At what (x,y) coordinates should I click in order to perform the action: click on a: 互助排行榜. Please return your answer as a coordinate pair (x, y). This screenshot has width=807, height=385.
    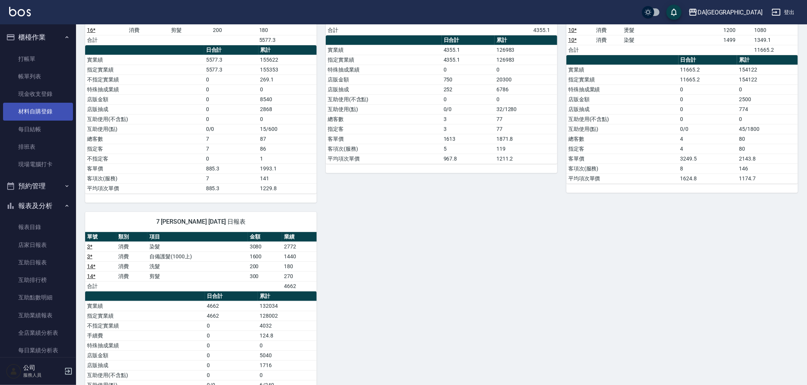
    Looking at the image, I should click on (38, 280).